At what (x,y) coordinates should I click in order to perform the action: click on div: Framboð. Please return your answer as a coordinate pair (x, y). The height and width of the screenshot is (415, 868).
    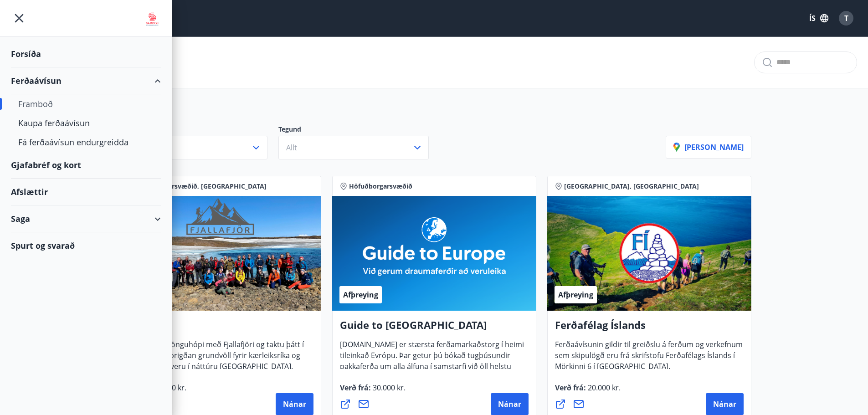
    Looking at the image, I should click on (85, 104).